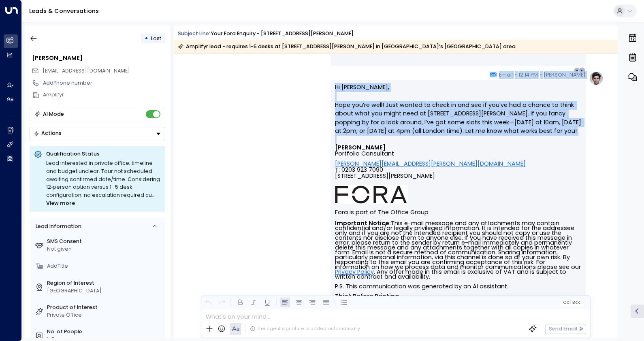  What do you see at coordinates (367, 296) in the screenshot?
I see `strong: Think Before Printing` at bounding box center [367, 296].